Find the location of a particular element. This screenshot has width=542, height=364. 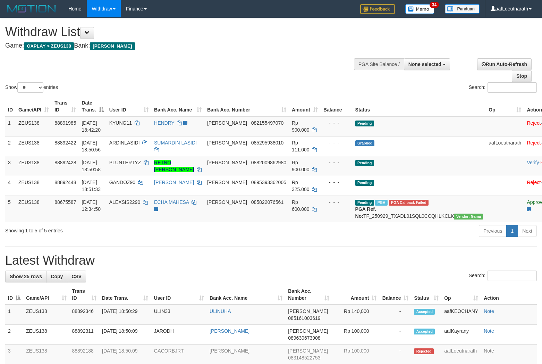

th: User ID: activate to sort column ascending is located at coordinates (179, 294).